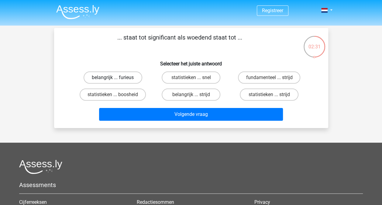  Describe the element at coordinates (269, 95) in the screenshot. I see `label: statistieken ... strijd` at that location.